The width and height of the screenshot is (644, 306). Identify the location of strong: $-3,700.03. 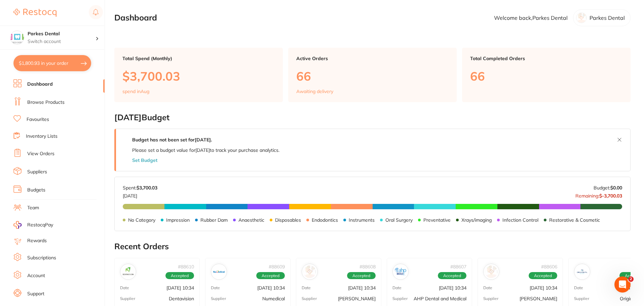
(611, 196).